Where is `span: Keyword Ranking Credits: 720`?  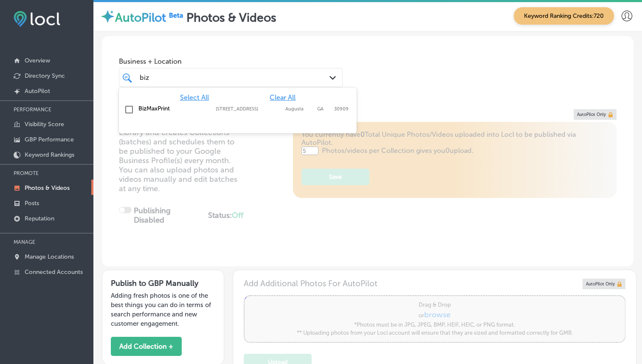 span: Keyword Ranking Credits: 720 is located at coordinates (564, 16).